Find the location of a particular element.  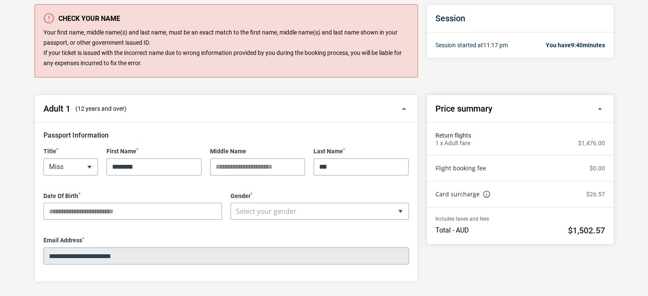

span: (12 years and over) is located at coordinates (101, 109).